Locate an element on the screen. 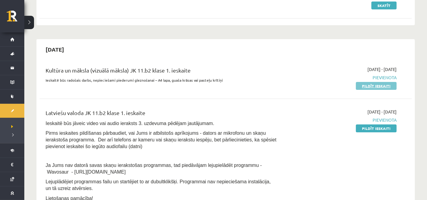  a: Skatīt is located at coordinates (384, 5).